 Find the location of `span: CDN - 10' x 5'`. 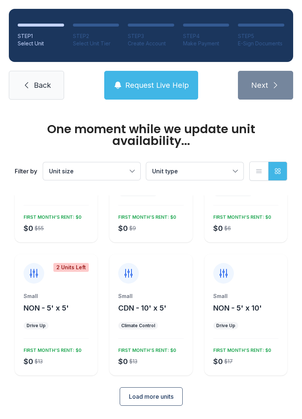

span: CDN - 10' x 5' is located at coordinates (142, 308).